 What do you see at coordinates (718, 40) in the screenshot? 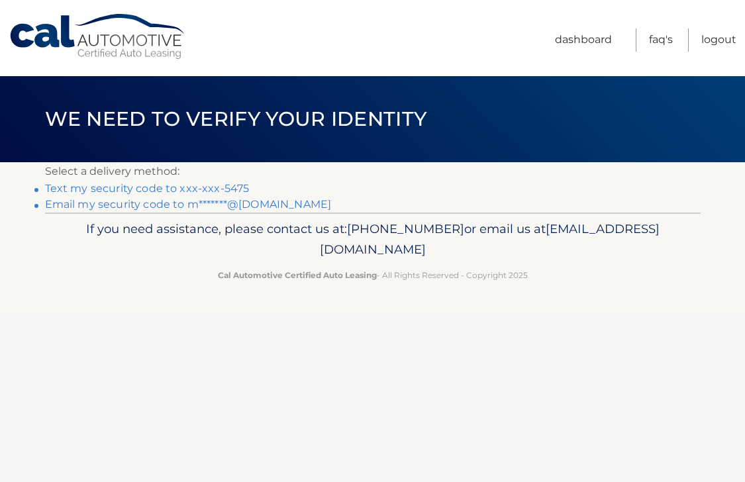
I see `a: Logout` at bounding box center [718, 40].